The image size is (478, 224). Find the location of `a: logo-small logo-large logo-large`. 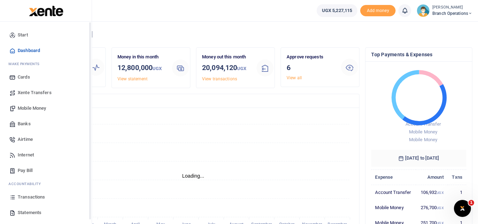

a: logo-small logo-large logo-large is located at coordinates (46, 10).